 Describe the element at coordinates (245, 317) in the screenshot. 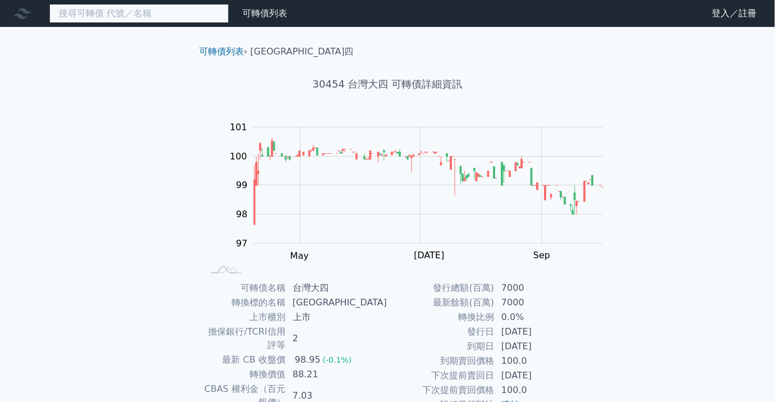

I see `td: 上市櫃別` at that location.